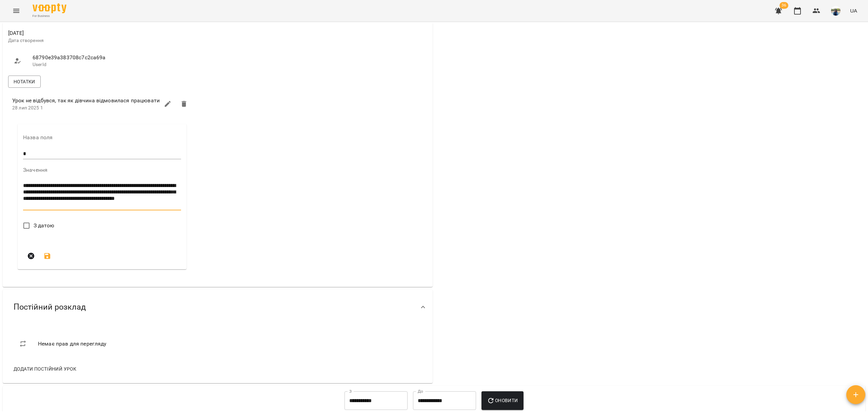 Image resolution: width=868 pixels, height=415 pixels. Describe the element at coordinates (50, 307) in the screenshot. I see `span: Постійний розклад` at that location.